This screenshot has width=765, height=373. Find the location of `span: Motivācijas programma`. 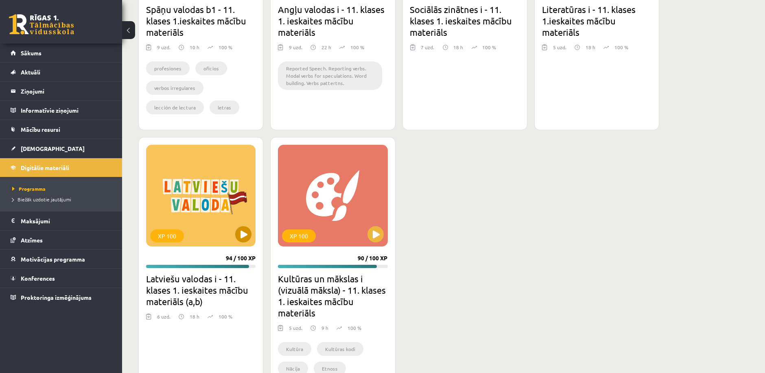

span: Motivācijas programma is located at coordinates (53, 259).